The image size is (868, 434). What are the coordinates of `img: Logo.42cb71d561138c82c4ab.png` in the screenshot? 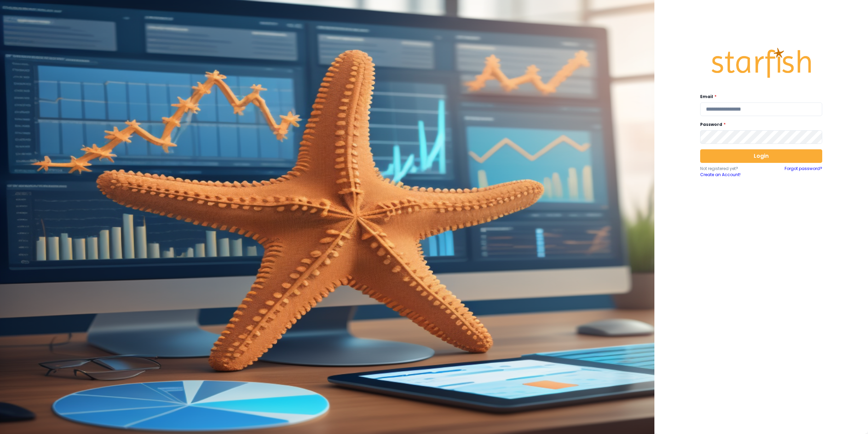 It's located at (761, 63).